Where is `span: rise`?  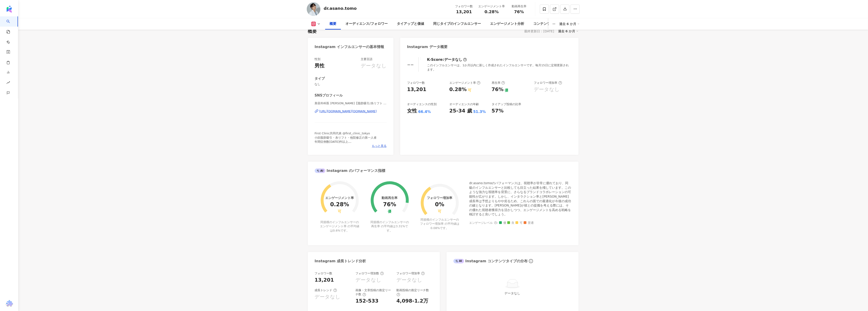
span: rise is located at coordinates (8, 83).